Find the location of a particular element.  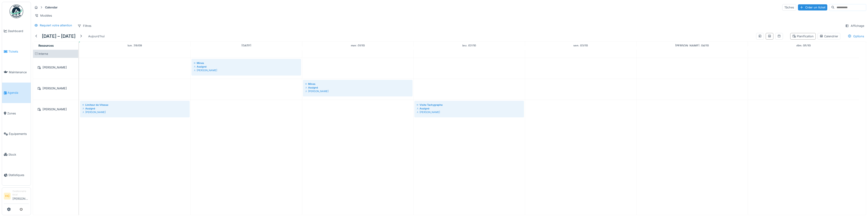

a: 1 octobre 2025 is located at coordinates (358, 46).